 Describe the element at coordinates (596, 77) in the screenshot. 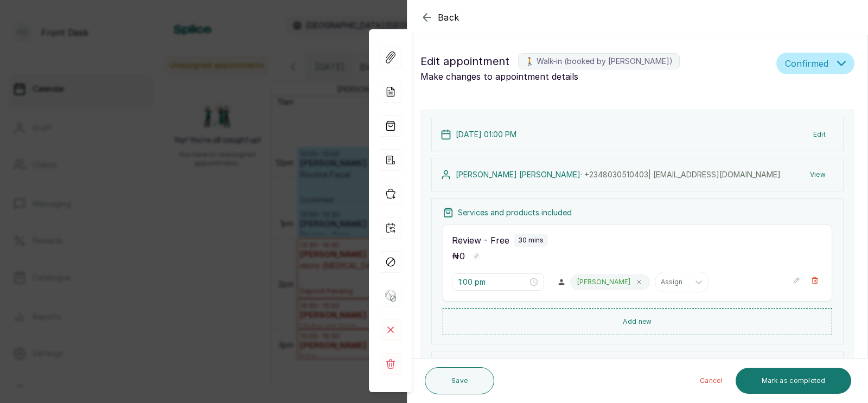

I see `p: Make changes to appointment details` at that location.